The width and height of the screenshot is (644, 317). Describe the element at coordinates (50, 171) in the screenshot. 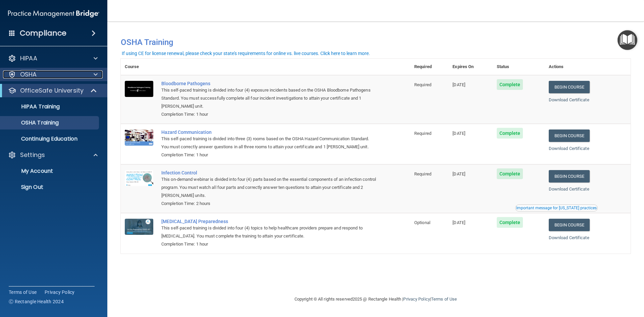

I see `p: My Account` at that location.